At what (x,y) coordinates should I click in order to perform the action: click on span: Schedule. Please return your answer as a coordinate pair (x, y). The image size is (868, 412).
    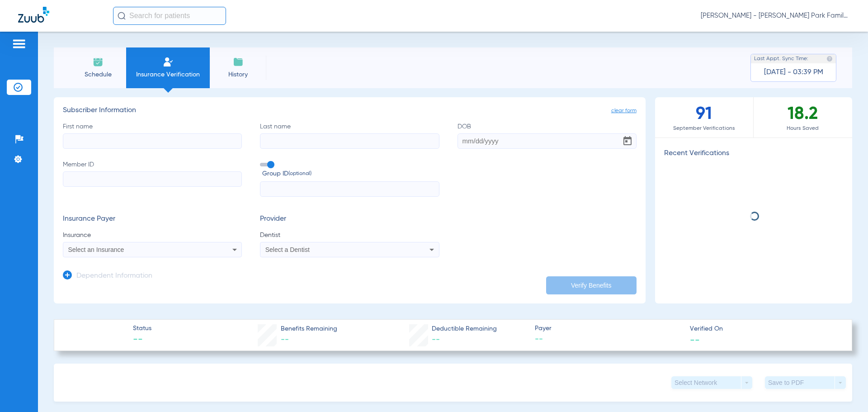
    Looking at the image, I should click on (97, 75).